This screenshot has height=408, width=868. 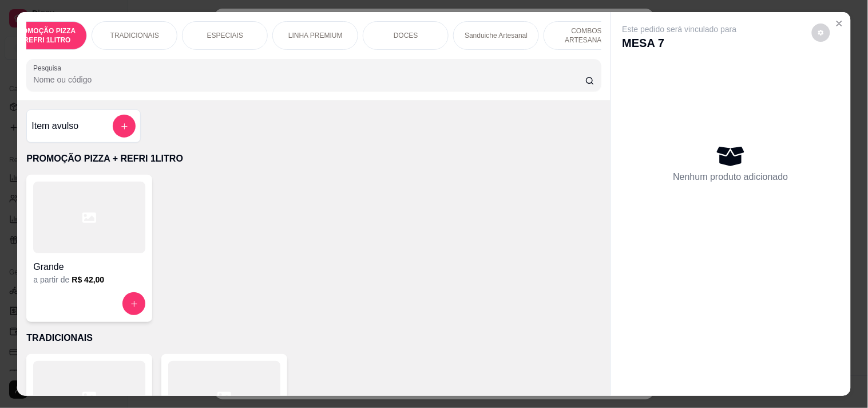 What do you see at coordinates (49, 67) in the screenshot?
I see `label: Pesquisa` at bounding box center [49, 67].